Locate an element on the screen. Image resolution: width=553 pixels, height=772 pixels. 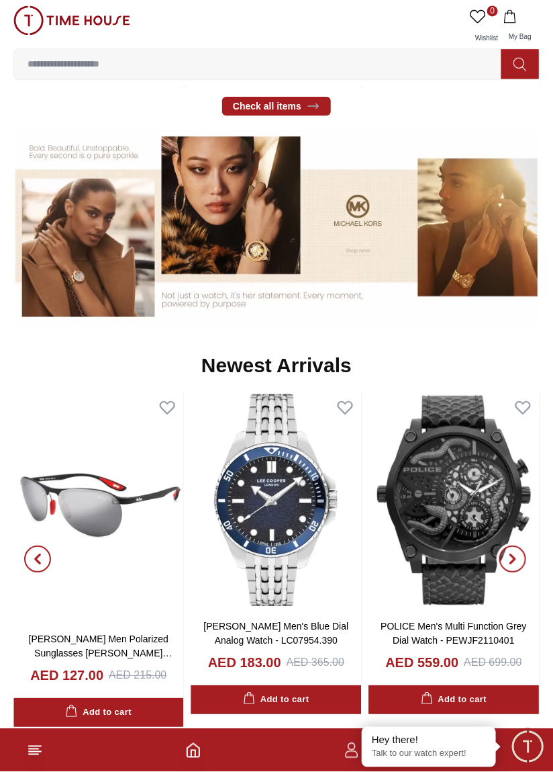
a: Check all items is located at coordinates (277, 106).